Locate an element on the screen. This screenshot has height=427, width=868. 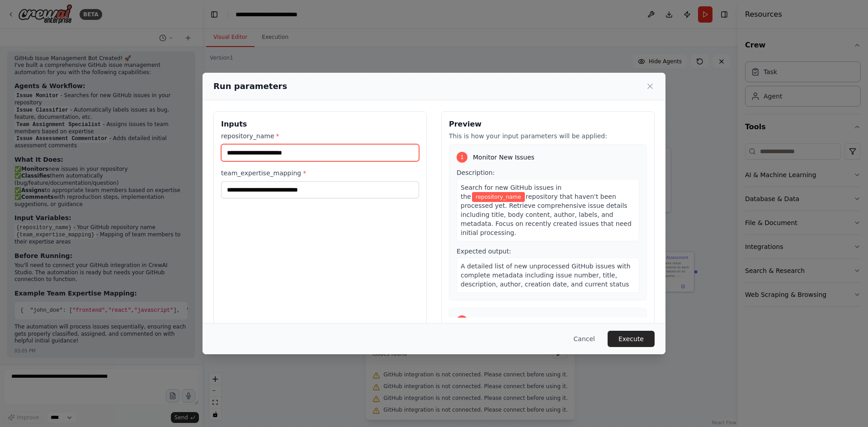
span: repository that haven't been processed yet. Retrieve comprehensive issue details including title,... is located at coordinates (546, 215).